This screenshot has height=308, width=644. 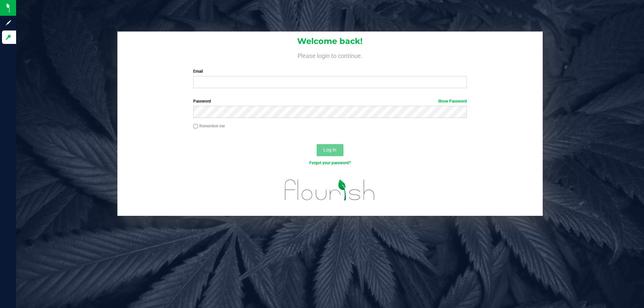 What do you see at coordinates (329, 150) in the screenshot?
I see `span: Log In` at bounding box center [329, 150].